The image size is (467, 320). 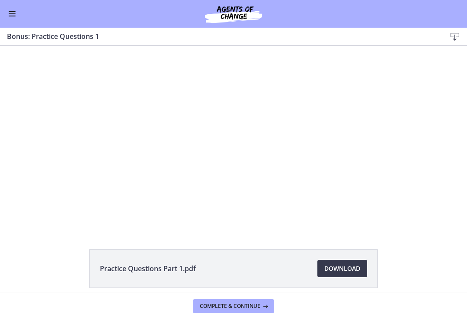 What do you see at coordinates (220, 36) in the screenshot?
I see `h3: Bonus: Practice Questions 1` at bounding box center [220, 36].